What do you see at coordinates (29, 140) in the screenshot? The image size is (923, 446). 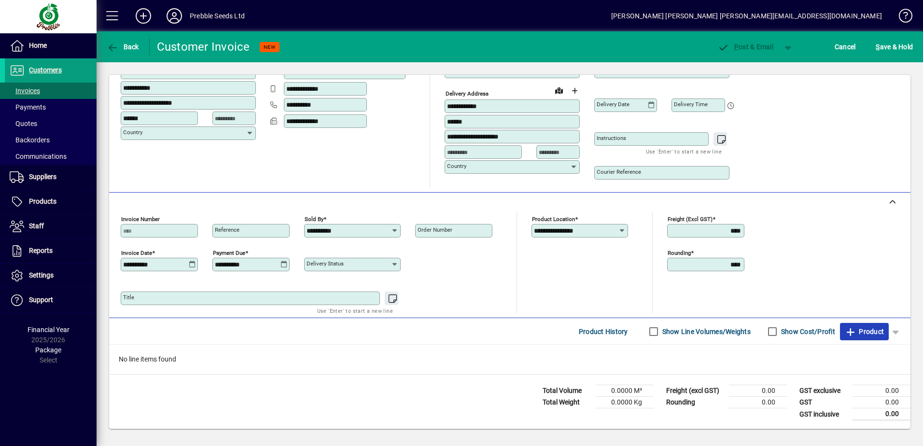 I see `span: Backorders` at bounding box center [29, 140].